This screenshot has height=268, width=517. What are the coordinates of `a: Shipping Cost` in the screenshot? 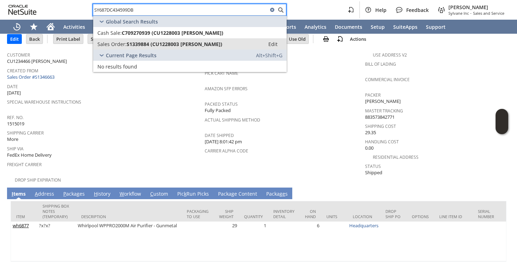 It's located at (380, 126).